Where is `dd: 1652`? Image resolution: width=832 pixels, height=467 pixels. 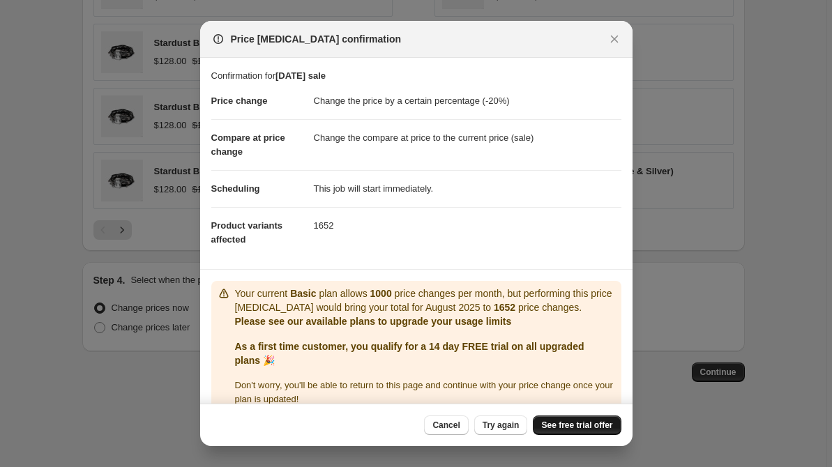
dd: 1652 is located at coordinates (467, 225).